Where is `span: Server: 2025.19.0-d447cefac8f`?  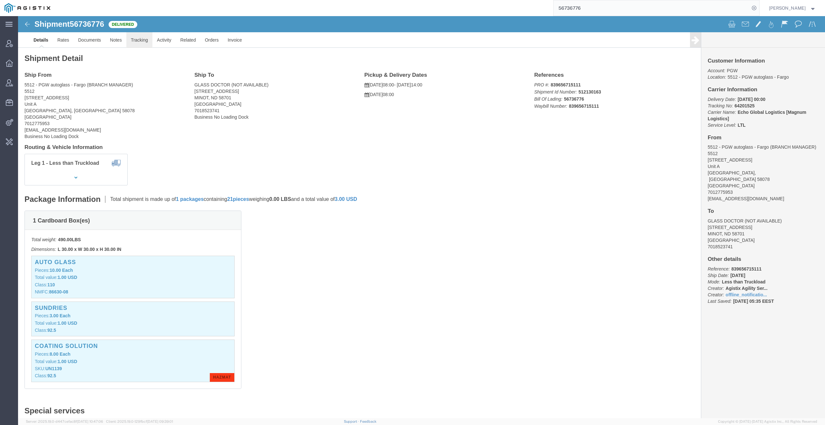 span: Server: 2025.19.0-d447cefac8f is located at coordinates (64, 421).